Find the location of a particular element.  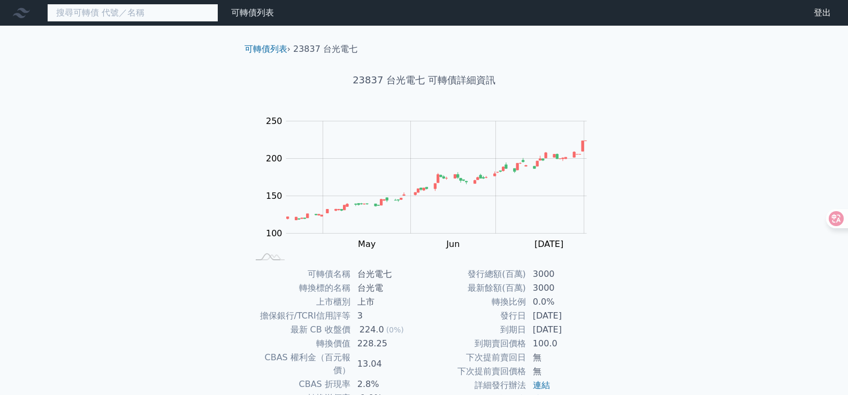

td: 發行總額(百萬) is located at coordinates (475, 274).